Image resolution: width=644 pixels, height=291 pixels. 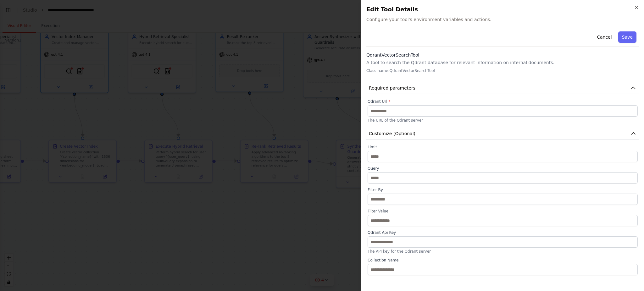 What do you see at coordinates (502, 134) in the screenshot?
I see `button: Customize (Optional)` at bounding box center [502, 134].